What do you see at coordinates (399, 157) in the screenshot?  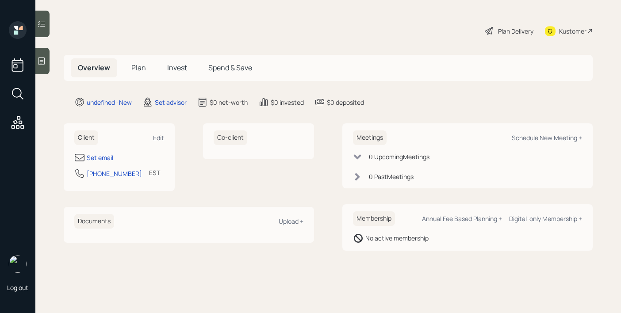 I see `div: 0 Upcoming Meeting s` at bounding box center [399, 157].